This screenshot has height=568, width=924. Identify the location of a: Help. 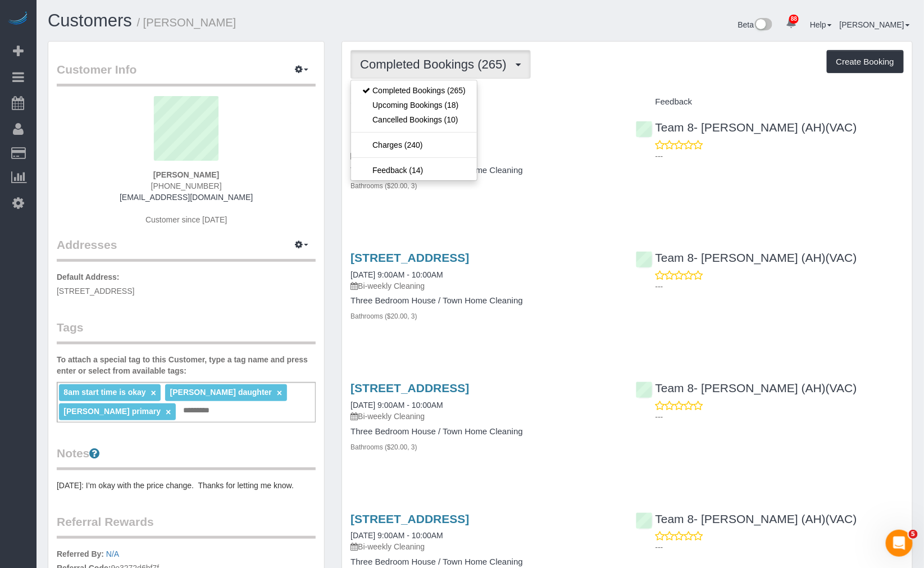
(820, 25).